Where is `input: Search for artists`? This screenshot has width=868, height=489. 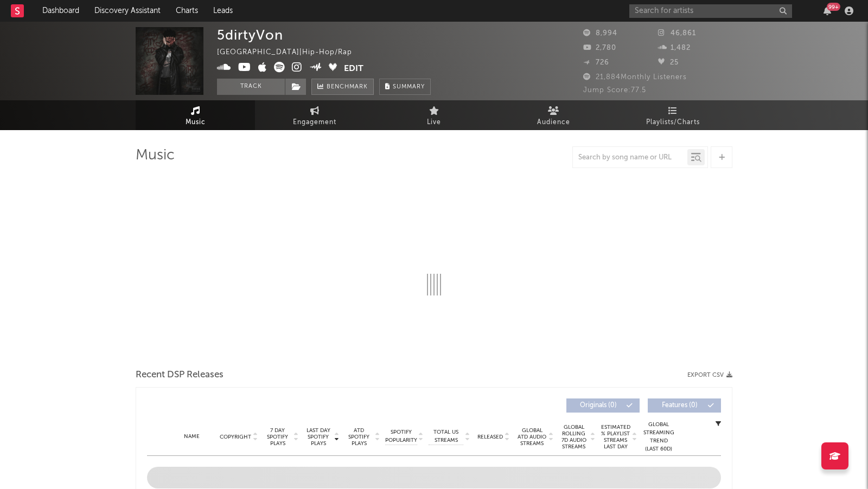
input: Search for artists is located at coordinates (711, 11).